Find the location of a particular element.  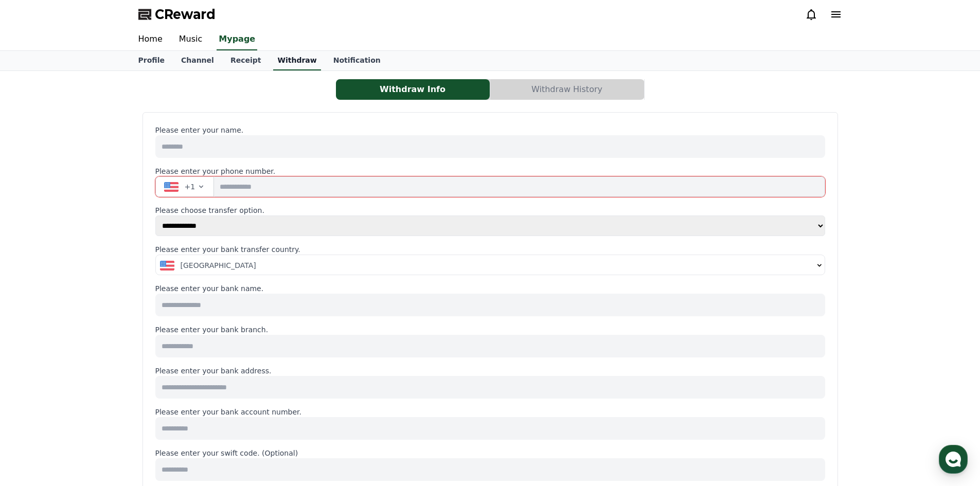

a: Notification is located at coordinates (357, 60).